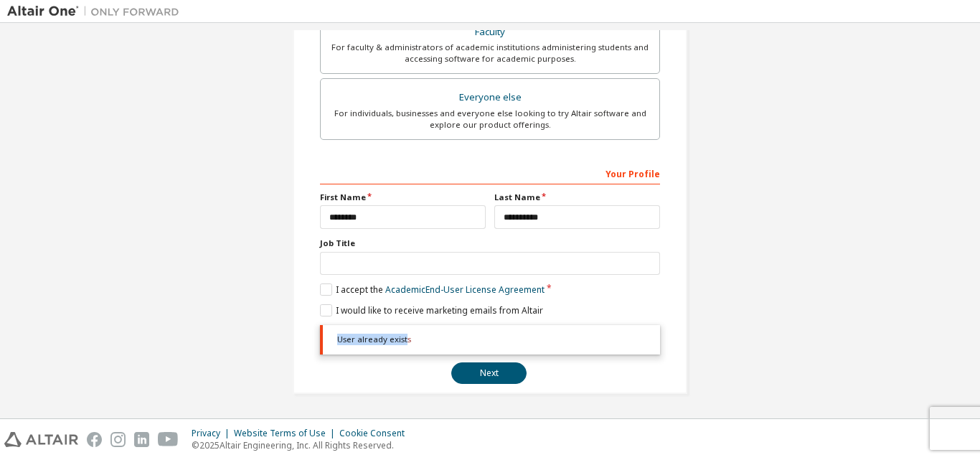 This screenshot has width=980, height=460. Describe the element at coordinates (302, 445) in the screenshot. I see `p: © 2025 Altair Engineering, Inc. All Rights Reserved.` at that location.